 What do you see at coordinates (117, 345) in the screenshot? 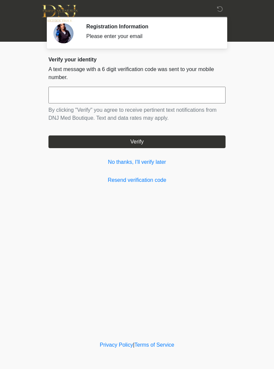
I see `a: Privacy Policy` at bounding box center [117, 345].